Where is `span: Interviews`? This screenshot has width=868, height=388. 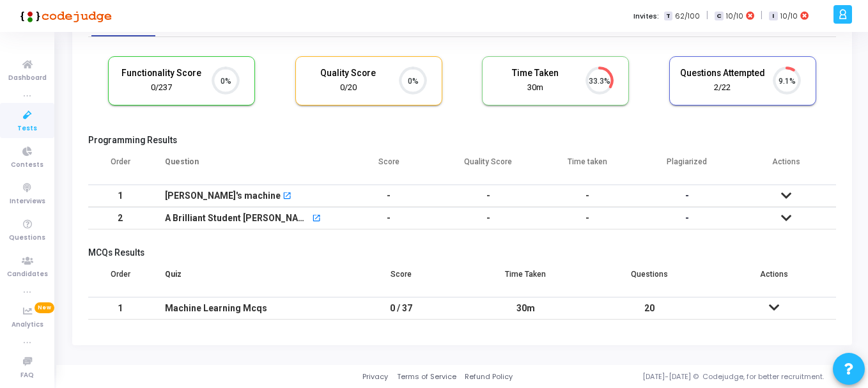
span: Interviews is located at coordinates (27, 201).